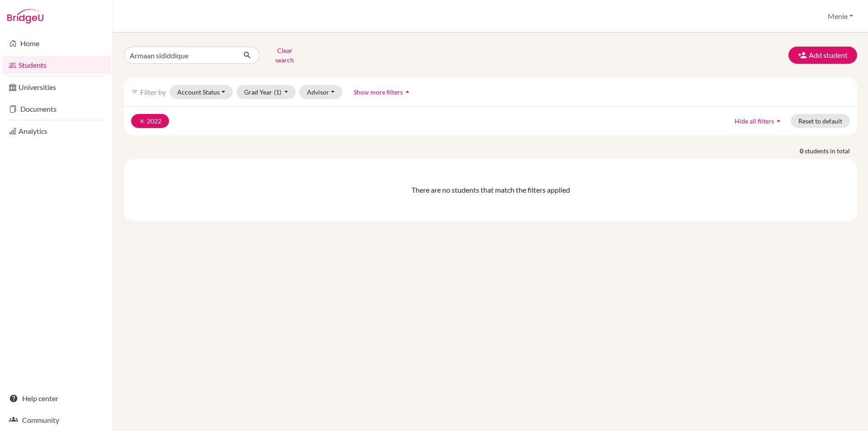 This screenshot has height=431, width=868. Describe the element at coordinates (278, 92) in the screenshot. I see `span: (1)` at that location.